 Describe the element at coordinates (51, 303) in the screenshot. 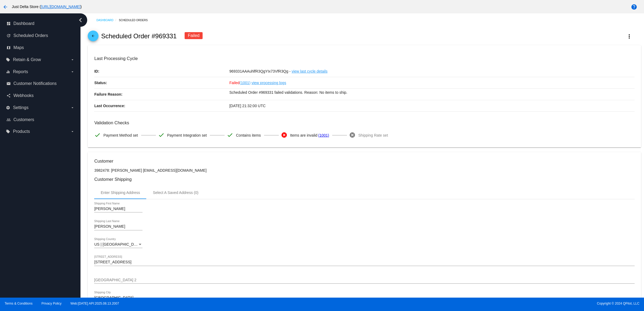

I see `a: Privacy Policy` at that location.